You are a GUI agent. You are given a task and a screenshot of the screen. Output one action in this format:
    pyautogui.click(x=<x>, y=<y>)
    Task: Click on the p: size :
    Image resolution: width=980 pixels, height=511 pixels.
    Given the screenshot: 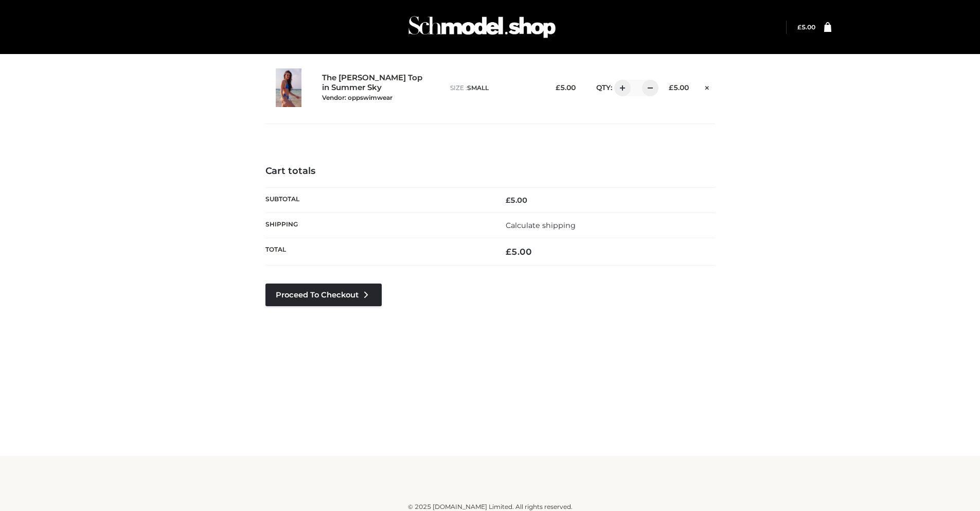 What is the action you would take?
    pyautogui.click(x=494, y=88)
    